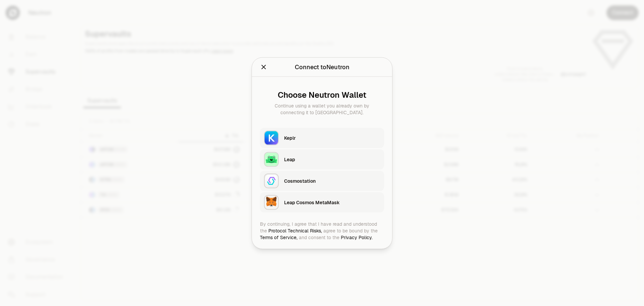 The width and height of the screenshot is (644, 306). I want to click on div: Connect to Neutron, so click(322, 67).